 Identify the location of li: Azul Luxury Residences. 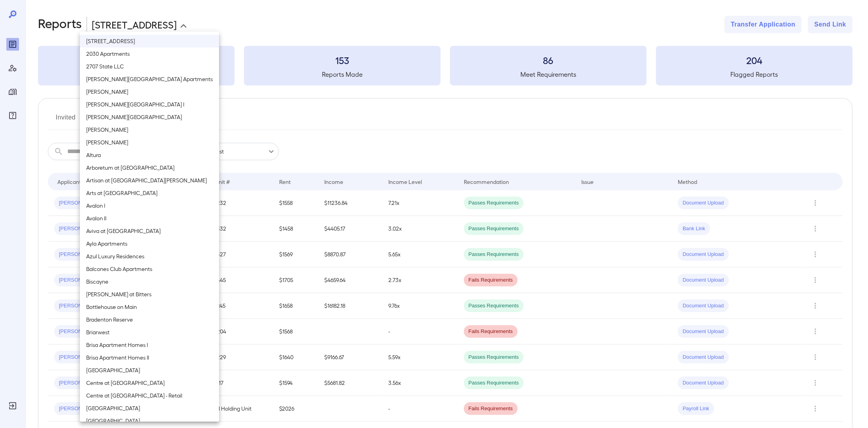
(149, 257).